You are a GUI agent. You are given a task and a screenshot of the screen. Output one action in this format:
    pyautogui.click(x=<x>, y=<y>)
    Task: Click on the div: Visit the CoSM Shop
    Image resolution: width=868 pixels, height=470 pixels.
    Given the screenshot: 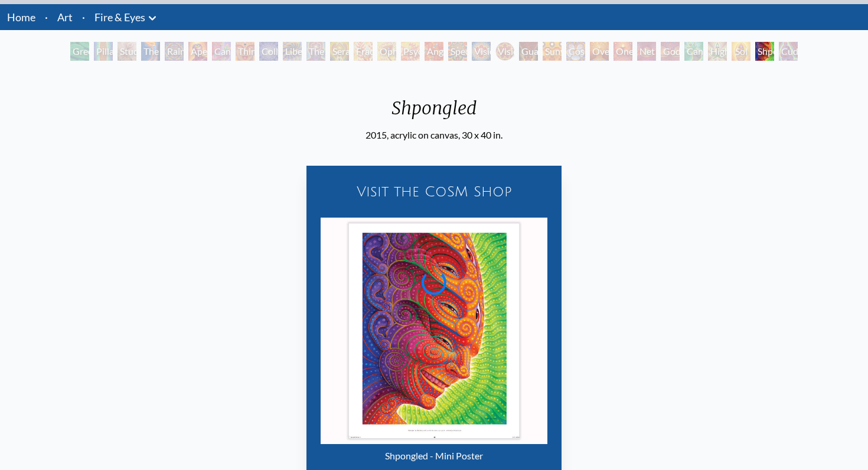 What is the action you would take?
    pyautogui.click(x=434, y=192)
    